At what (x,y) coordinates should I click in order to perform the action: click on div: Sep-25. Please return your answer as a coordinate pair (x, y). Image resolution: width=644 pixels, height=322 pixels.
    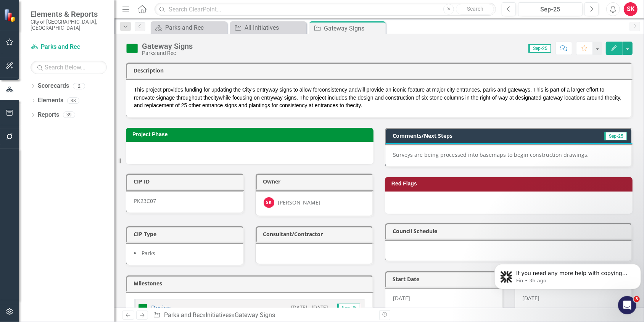
    Looking at the image, I should click on (550, 10).